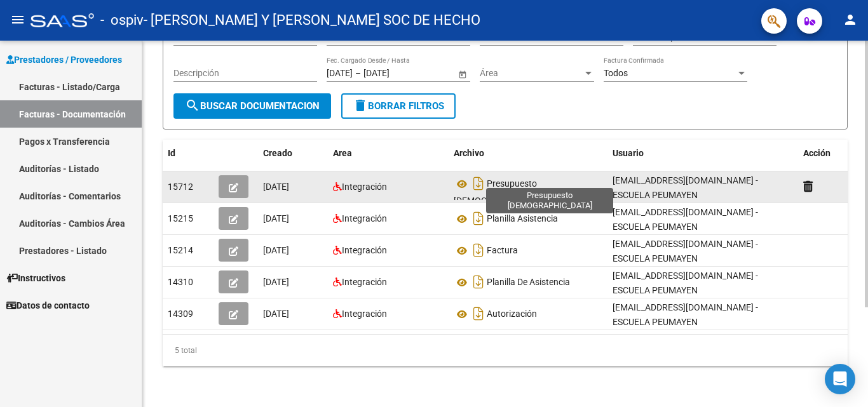  Describe the element at coordinates (395, 73) in the screenshot. I see `input: End date` at that location.